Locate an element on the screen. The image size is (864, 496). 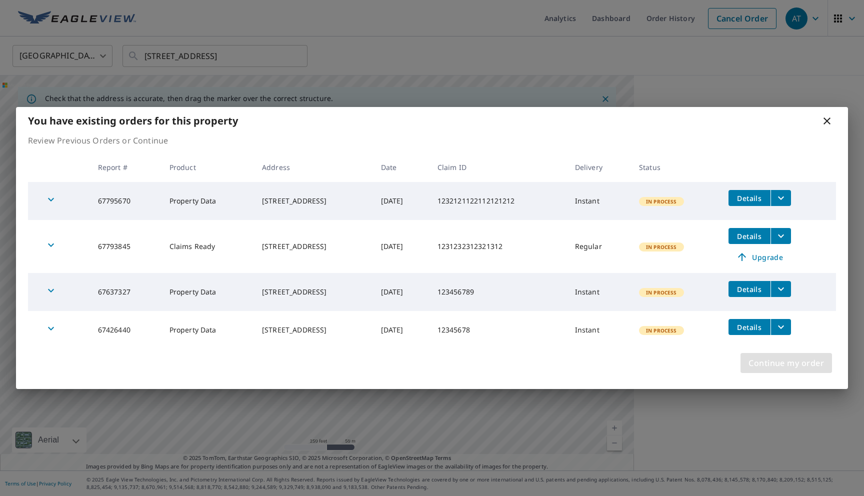
td: 1232121122112121212 is located at coordinates (498, 201).